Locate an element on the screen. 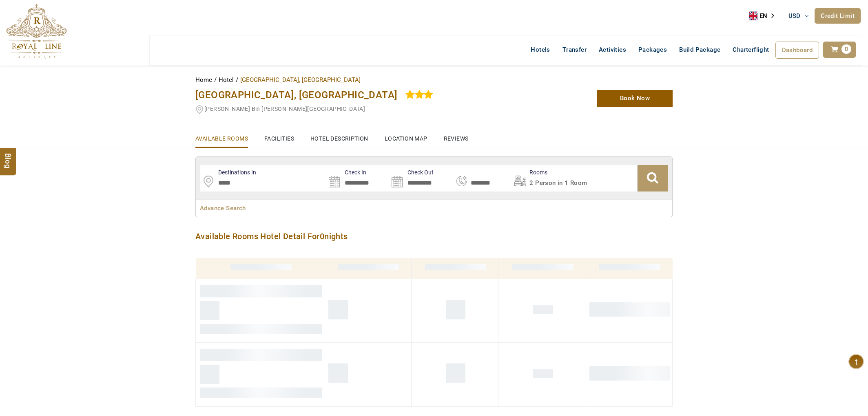 The height and width of the screenshot is (416, 868). a: Build Package is located at coordinates (699, 49).